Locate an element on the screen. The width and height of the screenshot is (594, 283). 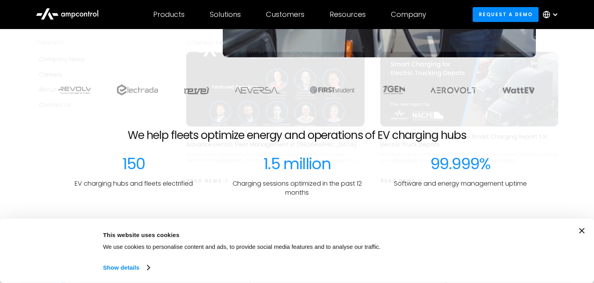
div: This website uses cookies is located at coordinates (269, 235).